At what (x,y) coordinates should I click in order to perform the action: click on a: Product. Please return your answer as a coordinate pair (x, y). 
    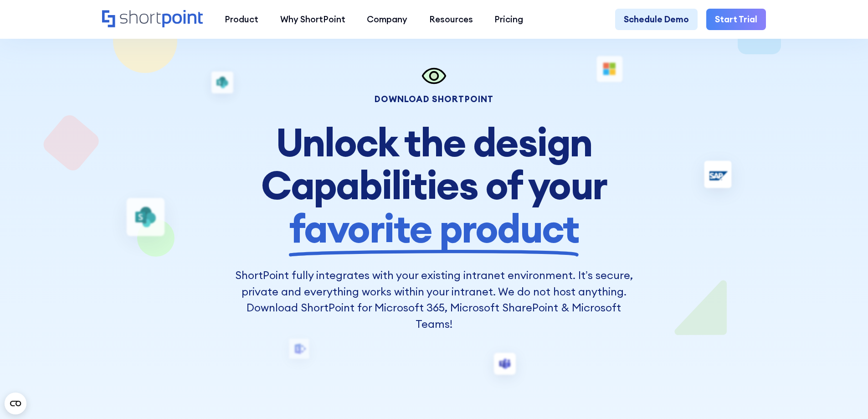
    Looking at the image, I should click on (242, 20).